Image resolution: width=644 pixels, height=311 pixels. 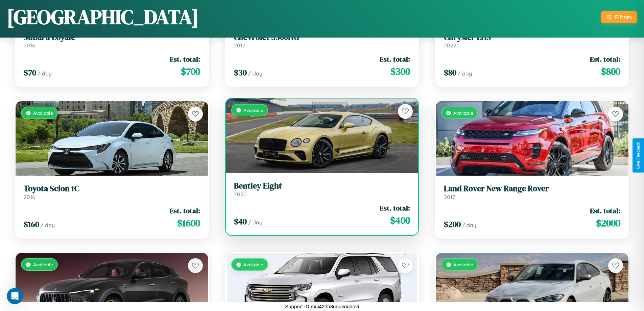 I want to click on span: $ 30, so click(x=240, y=72).